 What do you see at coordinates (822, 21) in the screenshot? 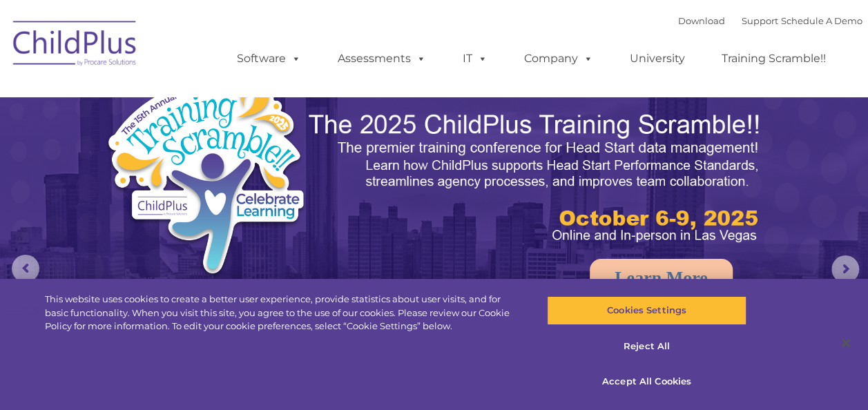
I see `a: Schedule A Demo` at bounding box center [822, 21].